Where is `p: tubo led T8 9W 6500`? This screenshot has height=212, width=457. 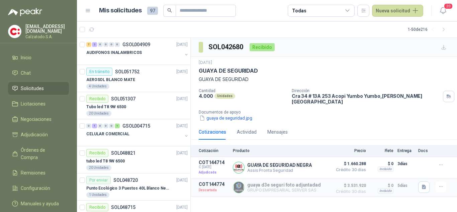
p: tubo led T8 9W 6500 is located at coordinates (105, 161).